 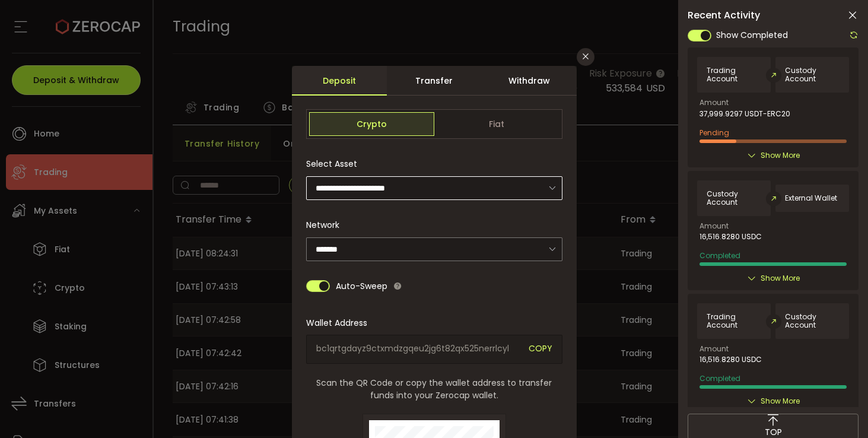 What do you see at coordinates (752, 35) in the screenshot?
I see `span: Show Completed` at bounding box center [752, 35].